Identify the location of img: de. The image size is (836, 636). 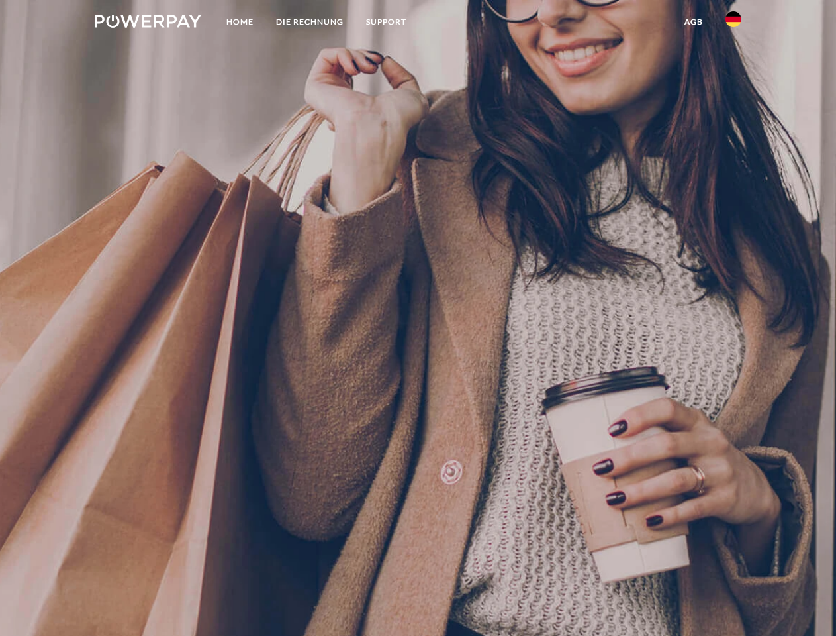
(734, 19).